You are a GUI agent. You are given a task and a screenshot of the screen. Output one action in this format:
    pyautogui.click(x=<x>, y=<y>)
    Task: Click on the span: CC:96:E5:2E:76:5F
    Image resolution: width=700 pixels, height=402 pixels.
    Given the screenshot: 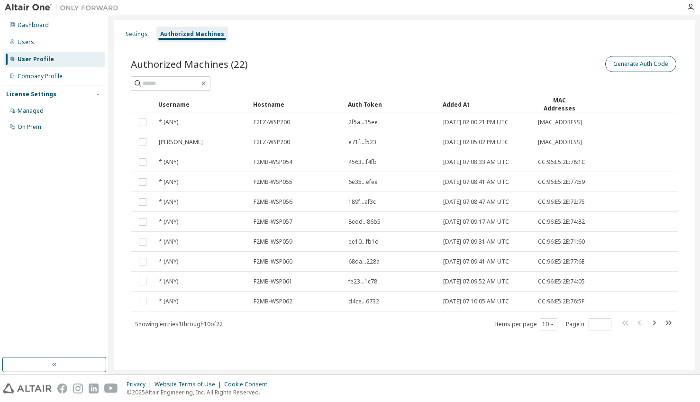 What is the action you would take?
    pyautogui.click(x=561, y=301)
    